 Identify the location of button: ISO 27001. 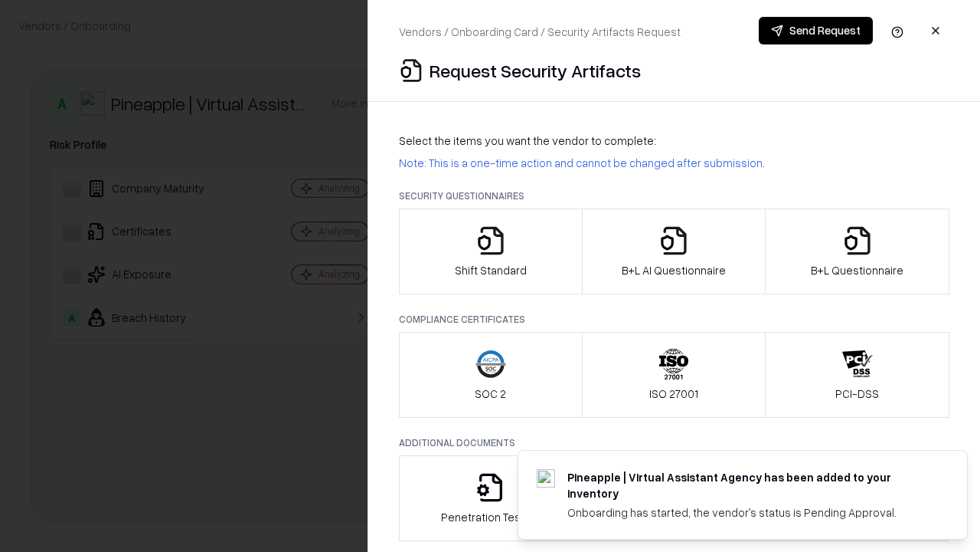
(674, 375).